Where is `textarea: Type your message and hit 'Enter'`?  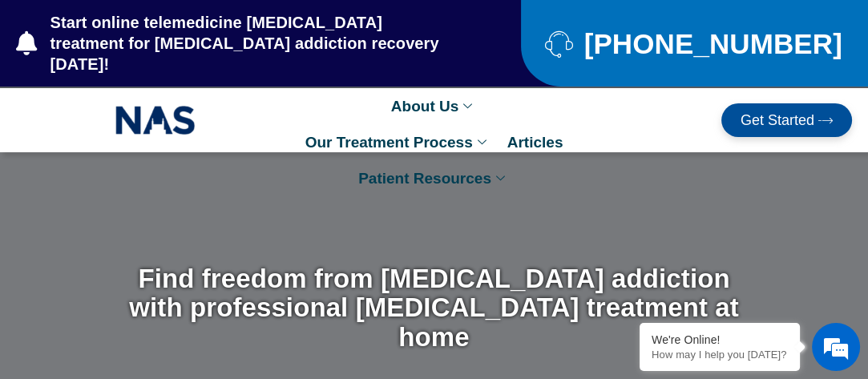 textarea: Type your message and hit 'Enter' is located at coordinates (156, 256).